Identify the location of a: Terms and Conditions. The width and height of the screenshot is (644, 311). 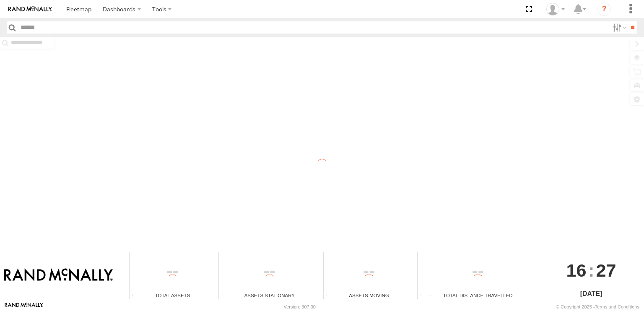
(617, 307).